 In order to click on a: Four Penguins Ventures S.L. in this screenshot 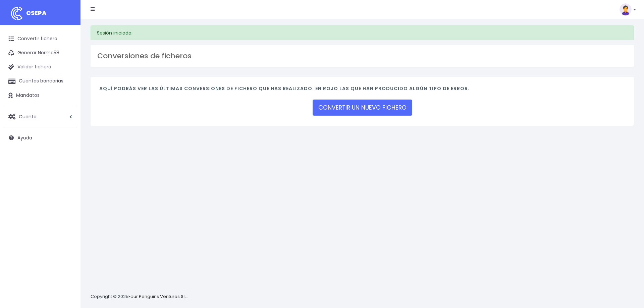, I will do `click(157, 297)`.